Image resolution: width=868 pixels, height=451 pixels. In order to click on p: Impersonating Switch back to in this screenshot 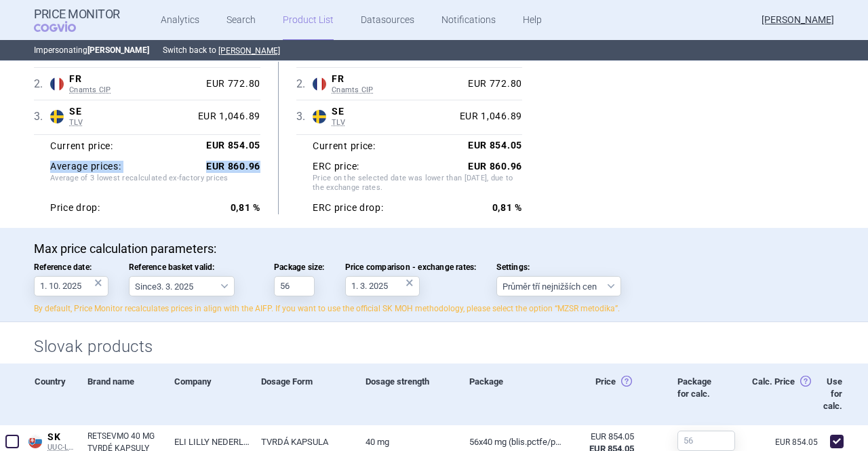, I will do `click(434, 50)`.